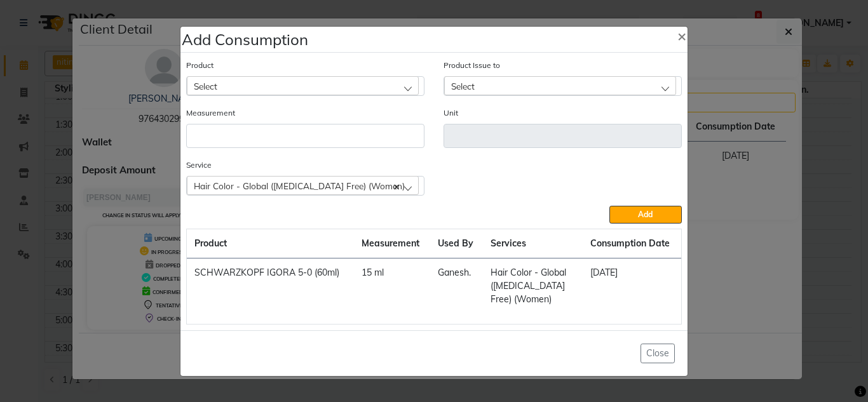 The image size is (868, 402). I want to click on span: Add, so click(645, 214).